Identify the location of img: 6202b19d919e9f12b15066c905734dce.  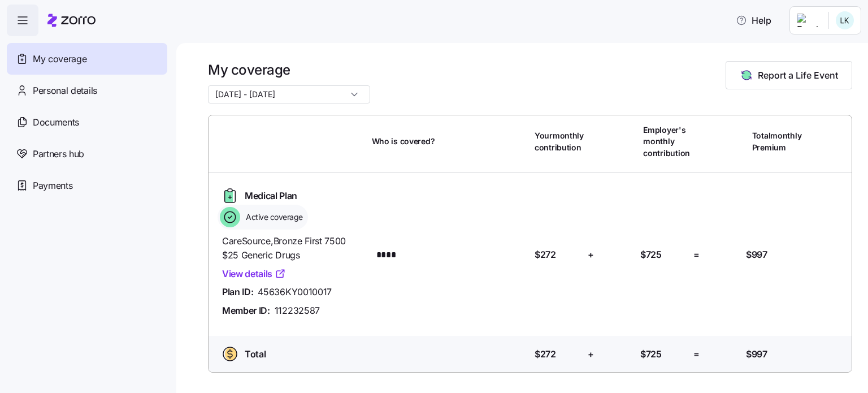
(845, 21).